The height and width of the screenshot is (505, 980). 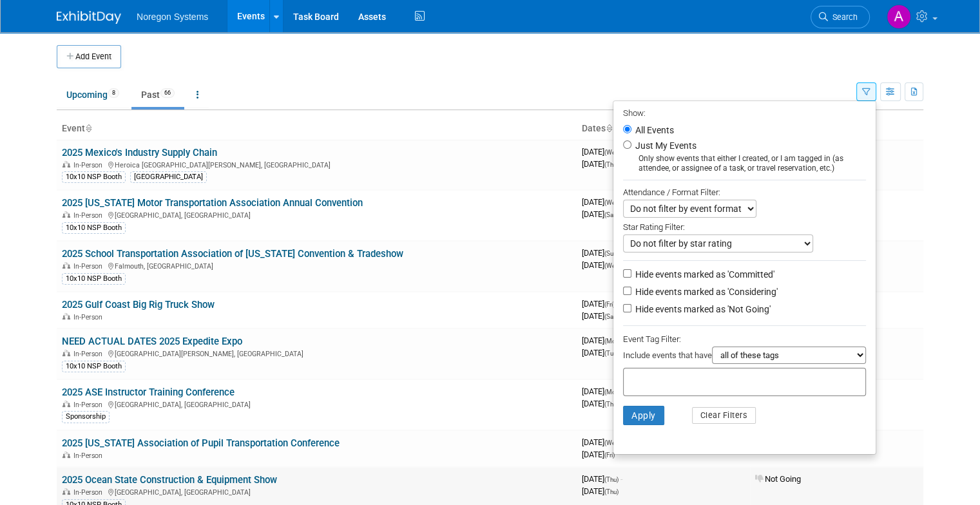 What do you see at coordinates (113, 93) in the screenshot?
I see `span: 8` at bounding box center [113, 93].